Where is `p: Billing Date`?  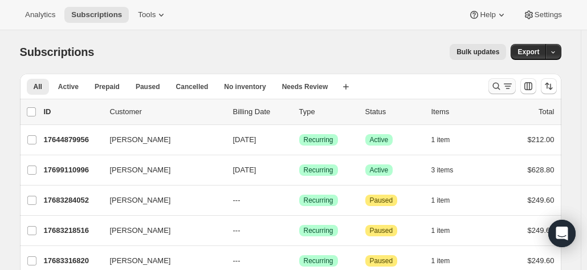
p: Billing Date is located at coordinates (262, 112).